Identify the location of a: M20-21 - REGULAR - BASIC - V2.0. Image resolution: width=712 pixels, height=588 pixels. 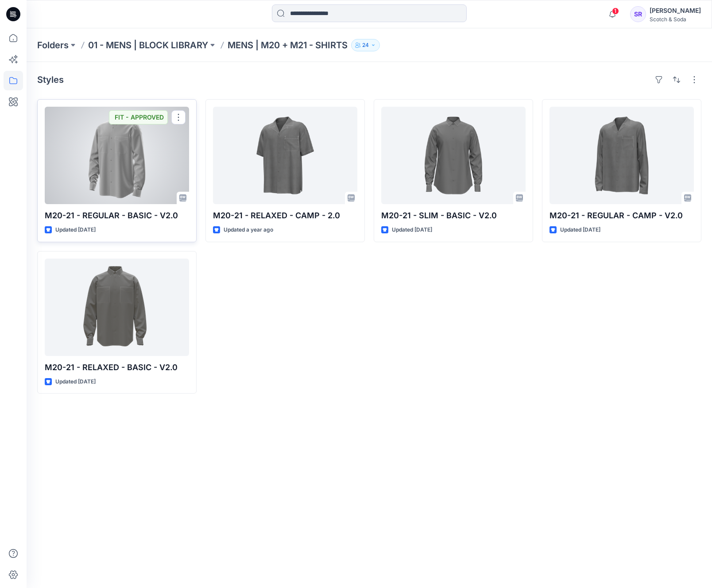
(117, 156).